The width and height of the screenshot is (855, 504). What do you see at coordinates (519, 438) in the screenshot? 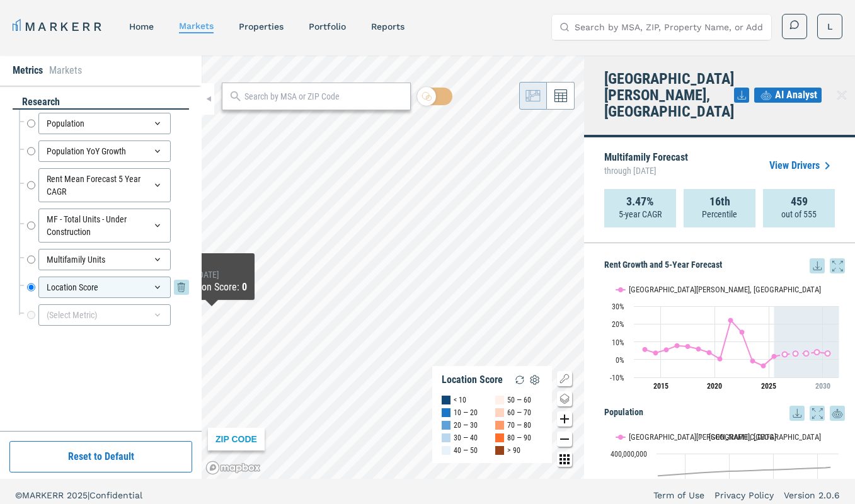
I see `div: 80 — 90` at bounding box center [519, 438].